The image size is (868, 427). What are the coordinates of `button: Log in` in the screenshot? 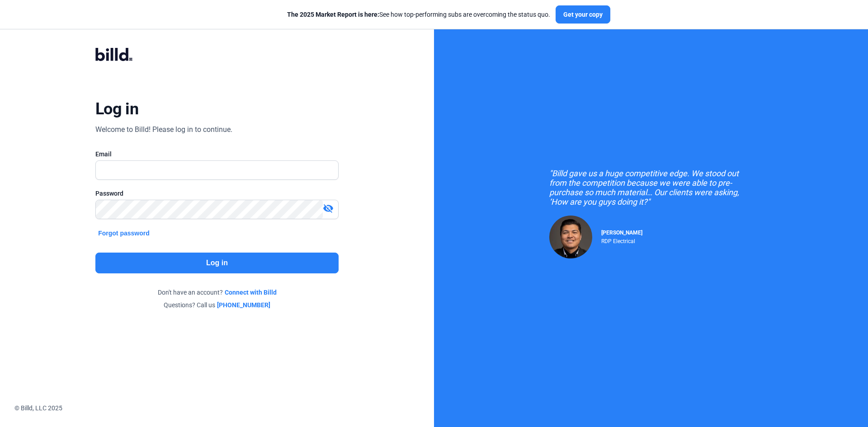 It's located at (217, 263).